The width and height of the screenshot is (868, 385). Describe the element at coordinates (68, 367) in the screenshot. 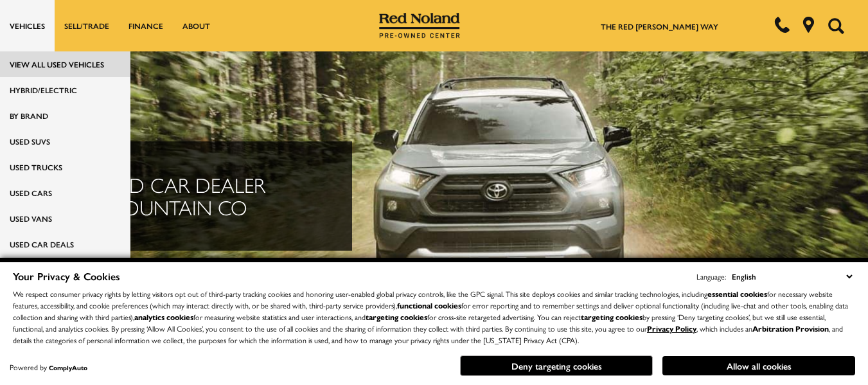

I see `a: ComplyAuto` at that location.